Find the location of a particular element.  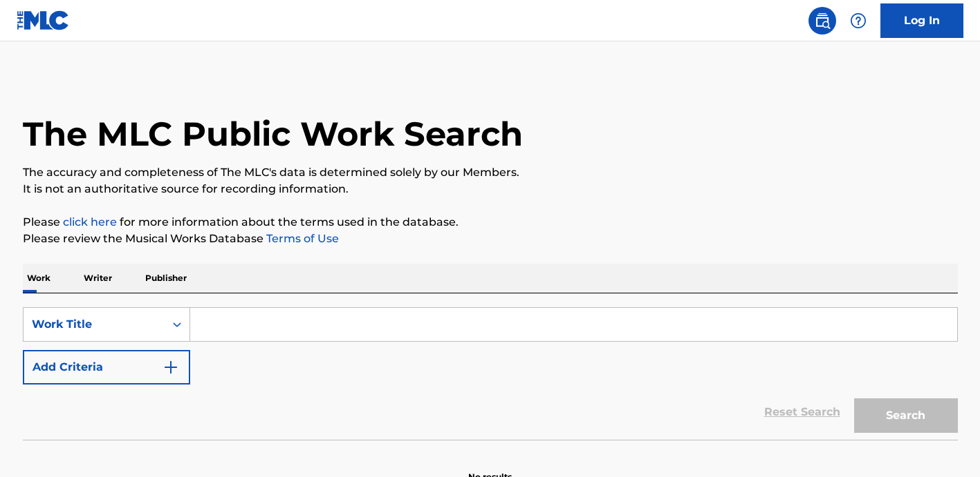

p: Writer is located at coordinates (98, 279).